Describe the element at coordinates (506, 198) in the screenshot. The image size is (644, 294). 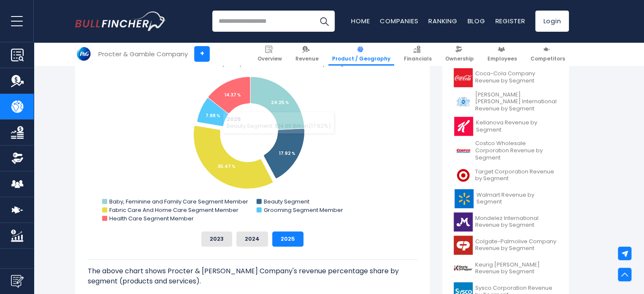
I see `a: Walmart Revenue by Segment` at that location.